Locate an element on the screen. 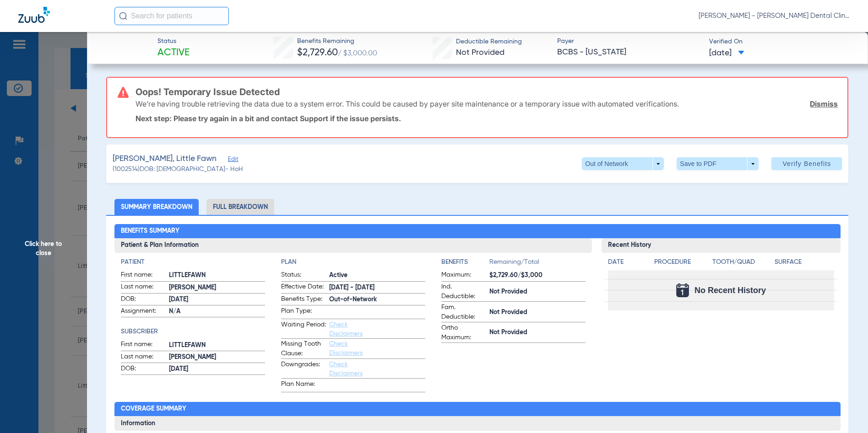 The height and width of the screenshot is (433, 868). span: Payer is located at coordinates (629, 41).